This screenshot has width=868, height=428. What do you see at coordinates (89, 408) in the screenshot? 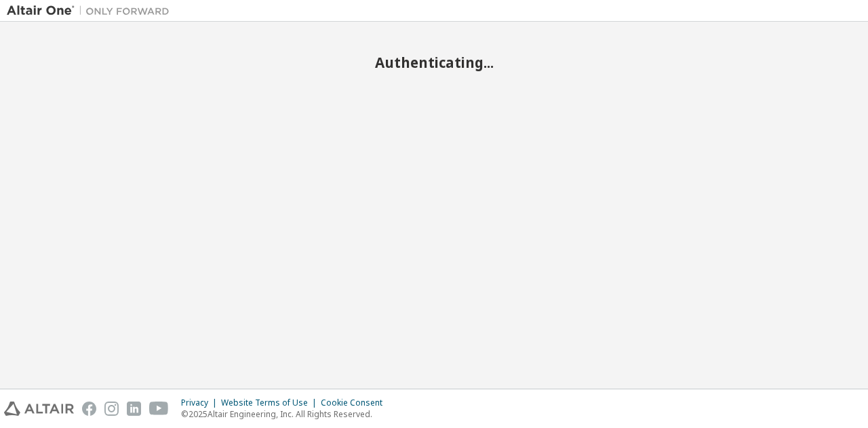
I see `img: facebook.svg` at bounding box center [89, 408].